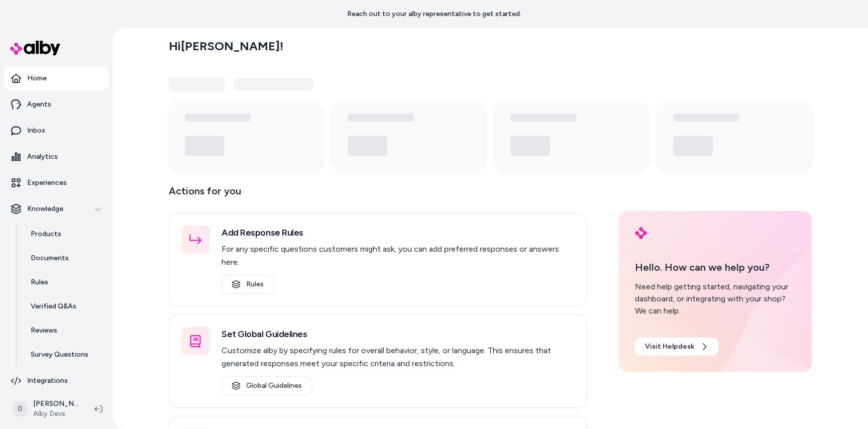  I want to click on a: Experiences, so click(56, 183).